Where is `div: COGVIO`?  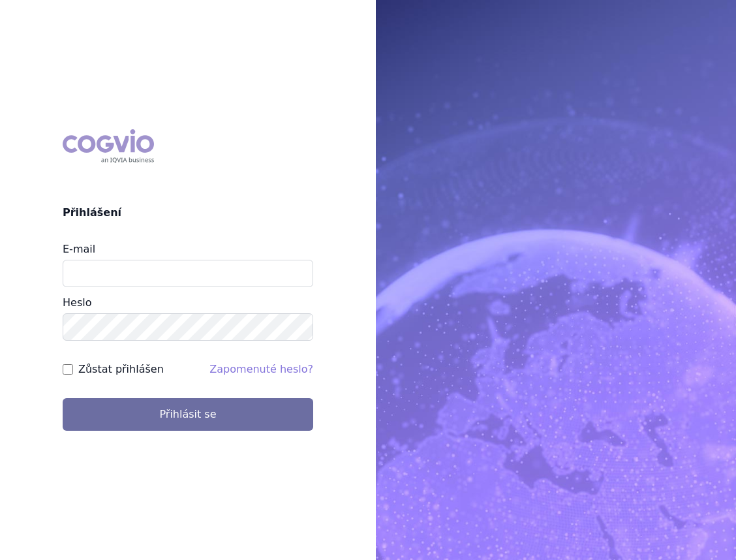
div: COGVIO is located at coordinates (108, 146).